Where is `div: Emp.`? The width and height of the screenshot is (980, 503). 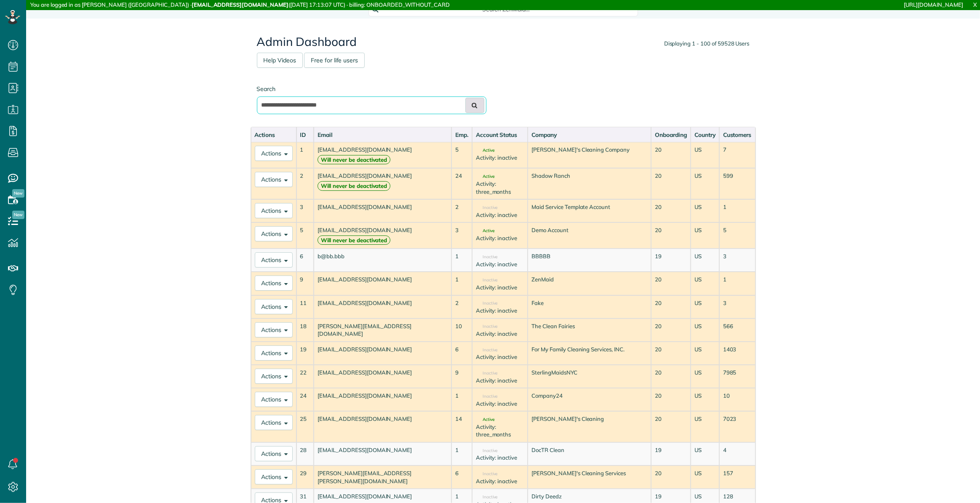
div: Emp. is located at coordinates (461, 135).